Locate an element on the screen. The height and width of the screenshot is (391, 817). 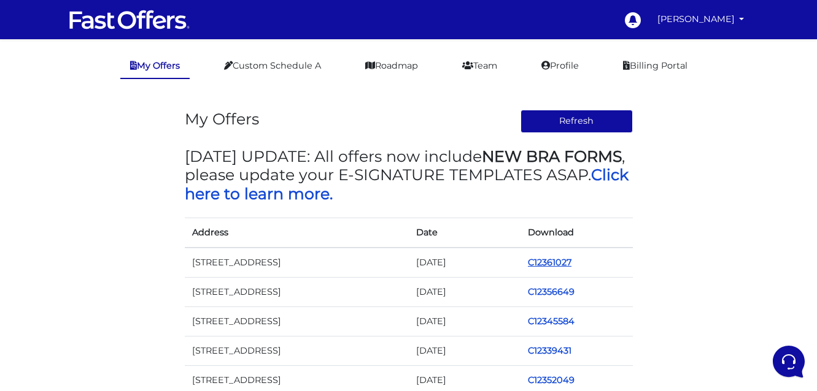
a: Custom Schedule A is located at coordinates (272, 66).